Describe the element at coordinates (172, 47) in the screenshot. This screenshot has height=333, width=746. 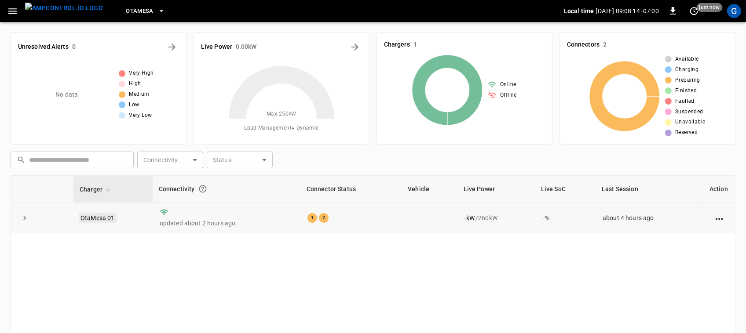
I see `button: All Alerts` at that location.